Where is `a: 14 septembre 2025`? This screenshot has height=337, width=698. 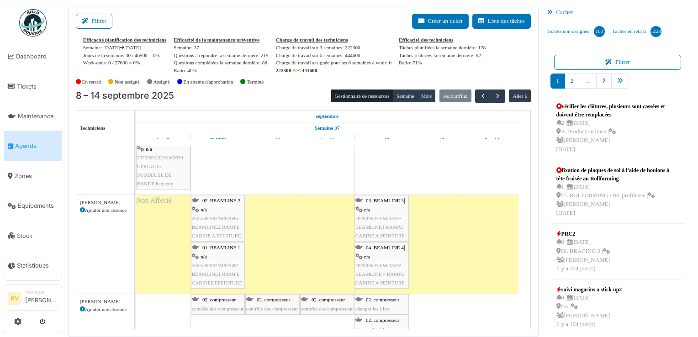 a: 14 septembre 2025 is located at coordinates (491, 140).